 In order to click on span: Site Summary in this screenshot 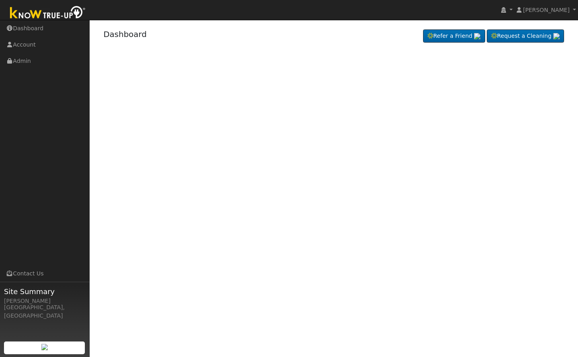, I will do `click(45, 292)`.